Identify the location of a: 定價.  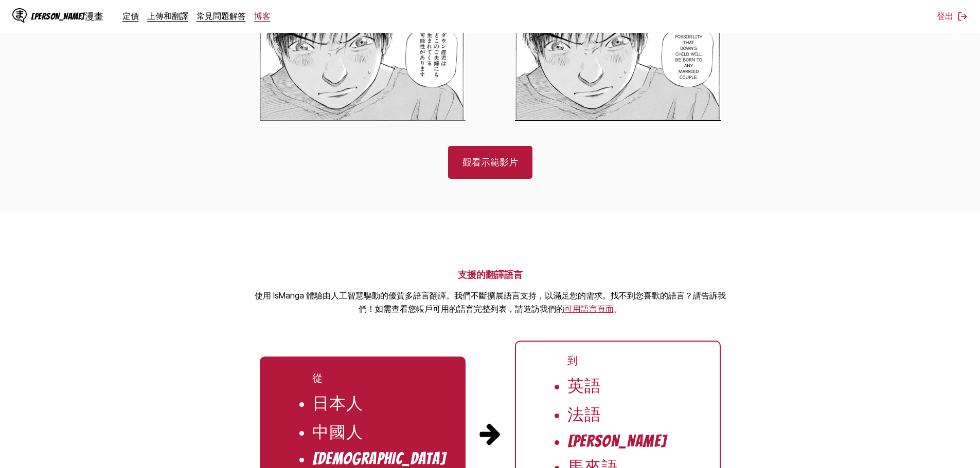
(130, 16).